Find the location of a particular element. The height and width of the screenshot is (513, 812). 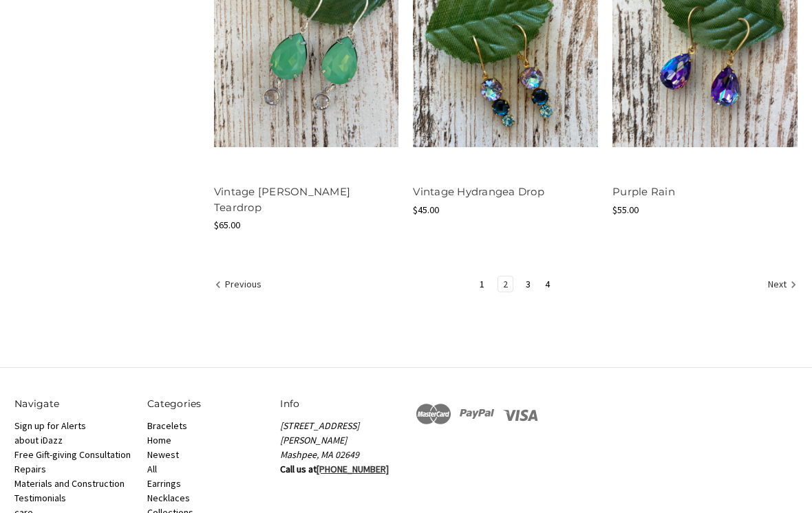

a: Vintage Hydrangea Drop is located at coordinates (478, 191).